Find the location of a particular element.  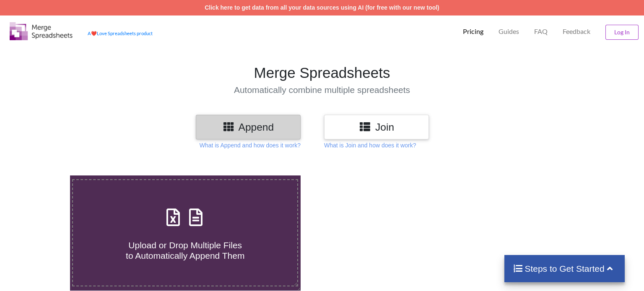

span: Feedback is located at coordinates (577, 31).